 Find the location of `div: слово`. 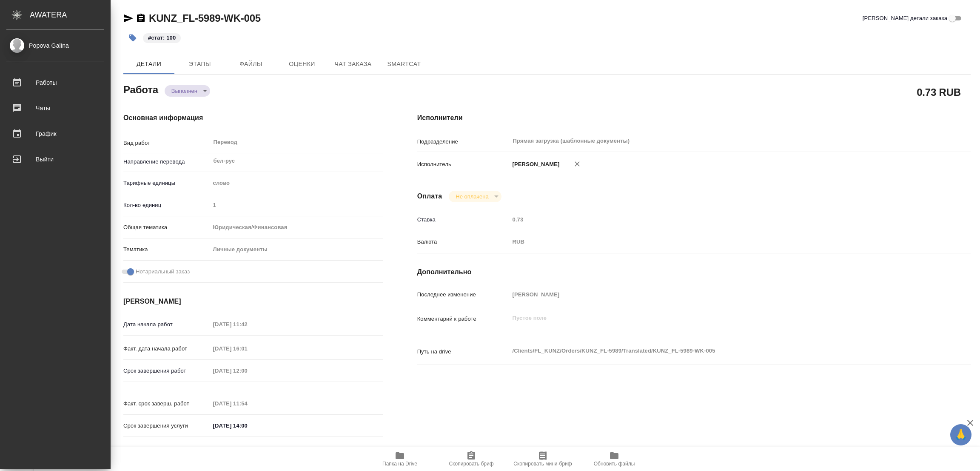

div: слово is located at coordinates (297, 183).